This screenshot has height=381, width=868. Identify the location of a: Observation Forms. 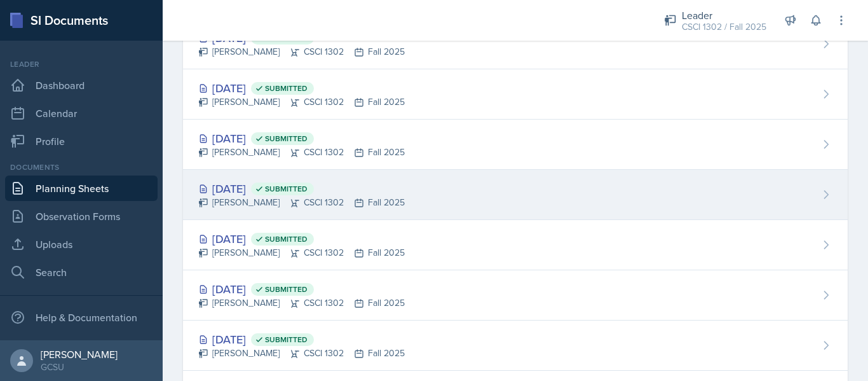
(82, 216).